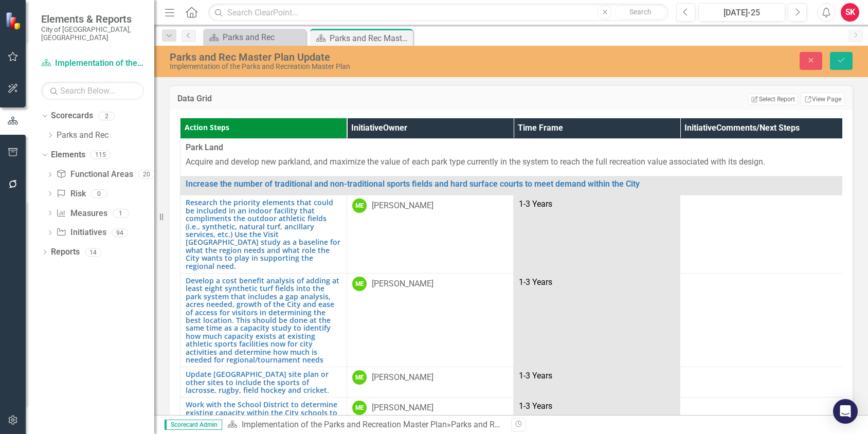 The height and width of the screenshot is (434, 868). I want to click on div: 2, so click(106, 115).